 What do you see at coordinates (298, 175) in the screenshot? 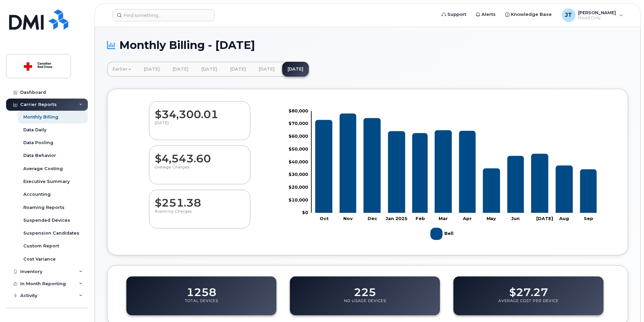
I see `tspan: $30,000` at bounding box center [298, 175].